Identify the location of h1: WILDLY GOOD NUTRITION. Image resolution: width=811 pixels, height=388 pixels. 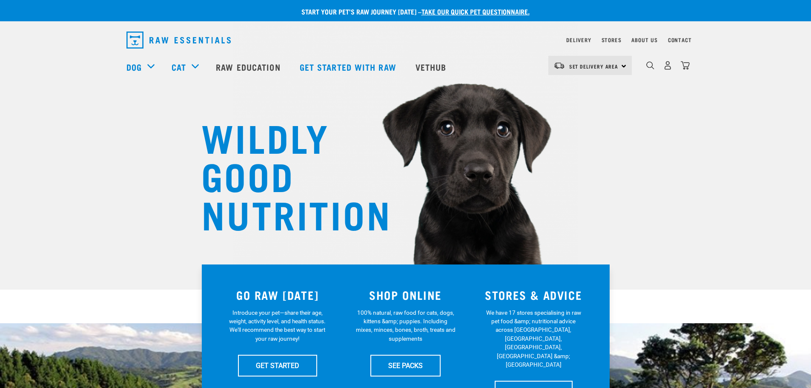
(286, 174).